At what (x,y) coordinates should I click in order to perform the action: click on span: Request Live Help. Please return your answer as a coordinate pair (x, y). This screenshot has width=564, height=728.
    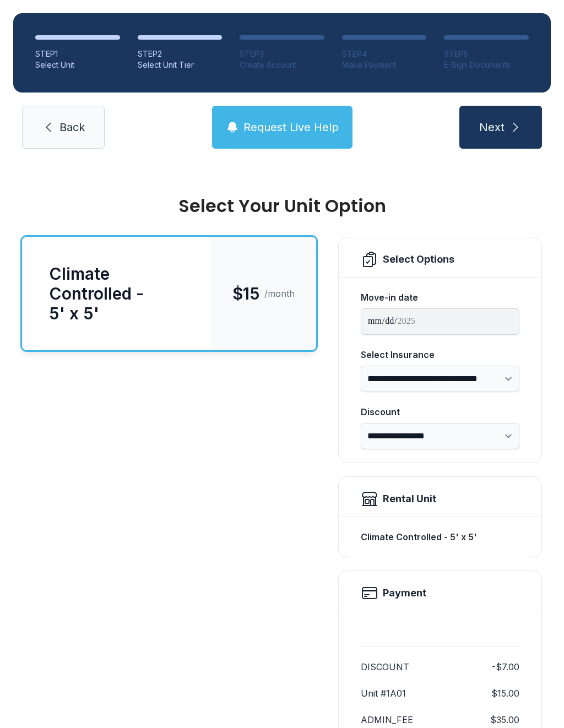
    Looking at the image, I should click on (291, 127).